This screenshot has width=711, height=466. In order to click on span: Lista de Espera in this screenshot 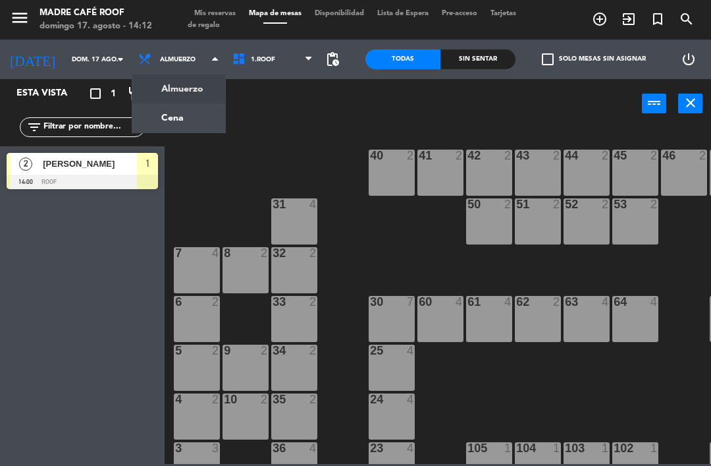, I will do `click(403, 13)`.